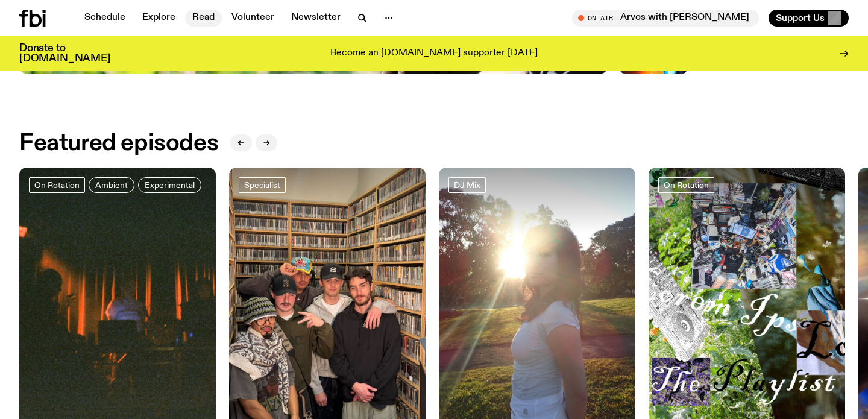 This screenshot has height=419, width=868. I want to click on a: Schedule, so click(105, 18).